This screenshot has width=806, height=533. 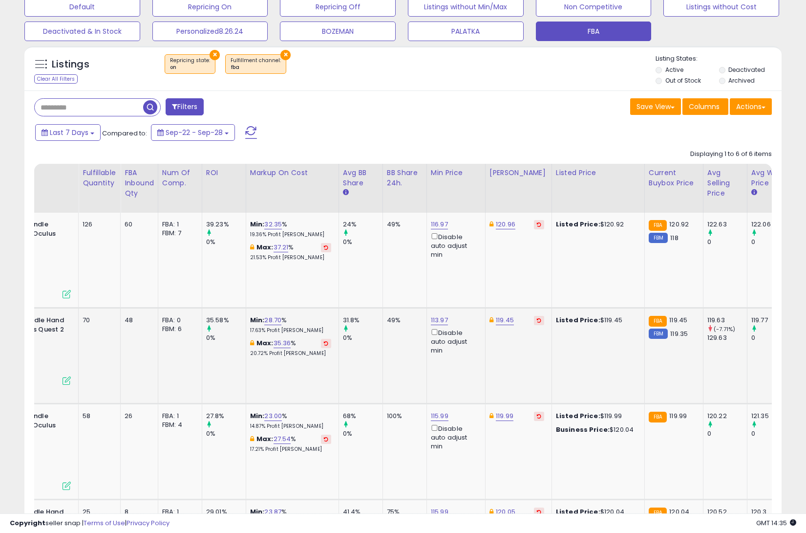 What do you see at coordinates (727, 416) in the screenshot?
I see `div: 120.22` at bounding box center [727, 416].